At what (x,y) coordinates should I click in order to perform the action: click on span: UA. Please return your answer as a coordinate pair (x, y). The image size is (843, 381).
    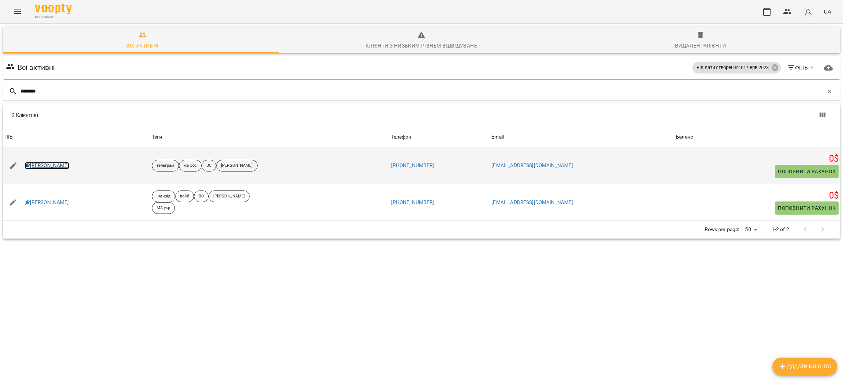
    Looking at the image, I should click on (827, 11).